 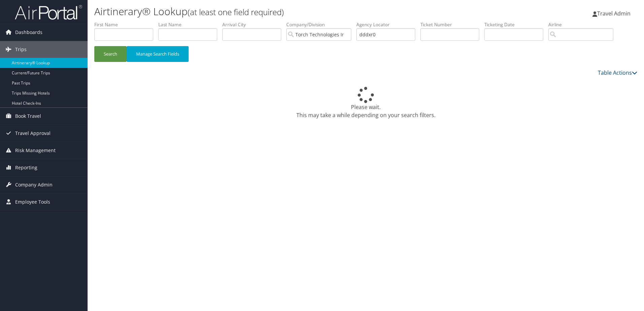 What do you see at coordinates (275, 12) in the screenshot?
I see `h1: Airtinerary® Lookup` at bounding box center [275, 12].